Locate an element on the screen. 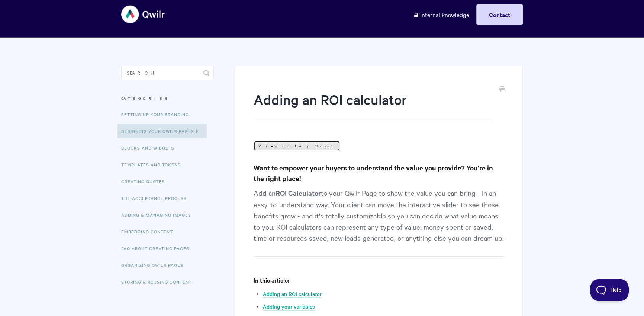 Image resolution: width=644 pixels, height=316 pixels. h3: Want to empower your buyers to understand the value you provide? You're in the right place! is located at coordinates (378, 173).